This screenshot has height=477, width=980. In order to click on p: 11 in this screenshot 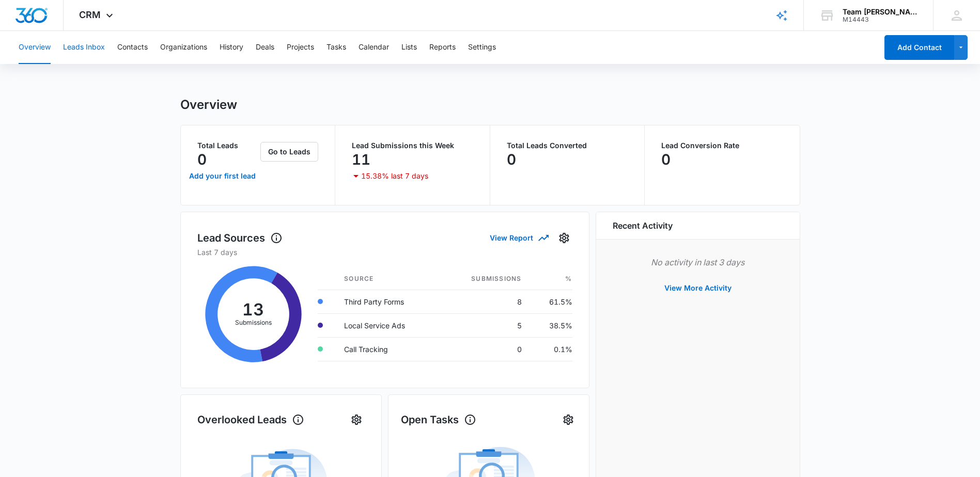, I will do `click(361, 160)`.